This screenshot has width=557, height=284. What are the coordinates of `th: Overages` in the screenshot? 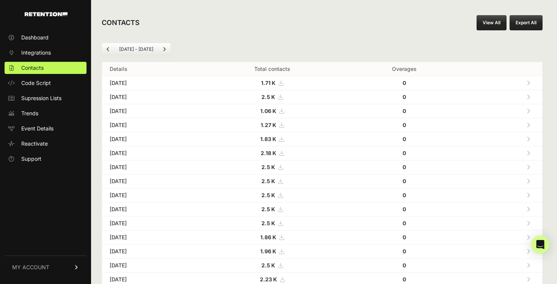 It's located at (404, 69).